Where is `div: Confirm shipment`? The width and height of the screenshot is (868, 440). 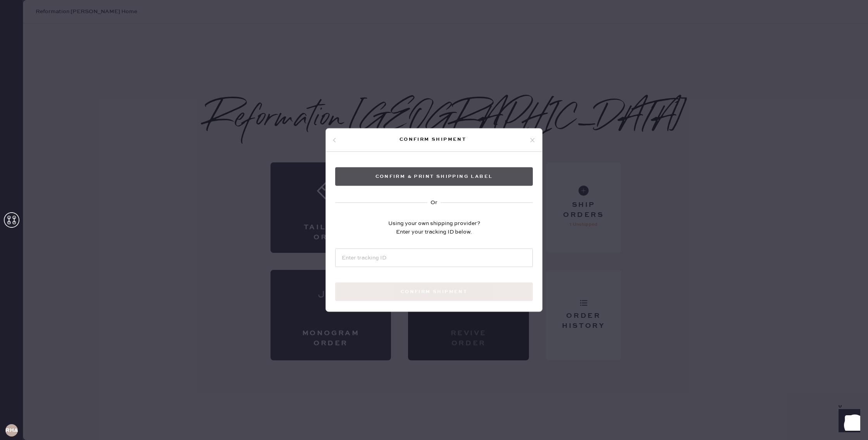 div: Confirm shipment is located at coordinates (433, 140).